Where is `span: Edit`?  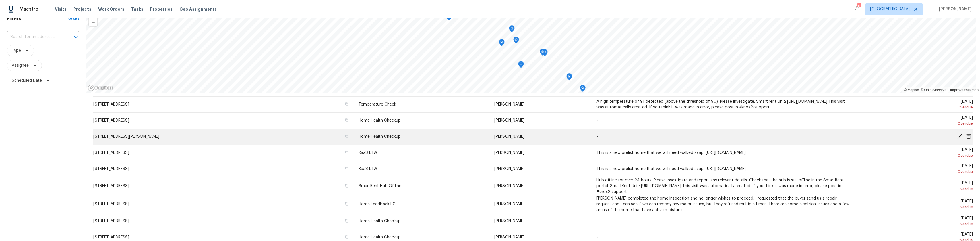
span: Edit is located at coordinates (960, 136).